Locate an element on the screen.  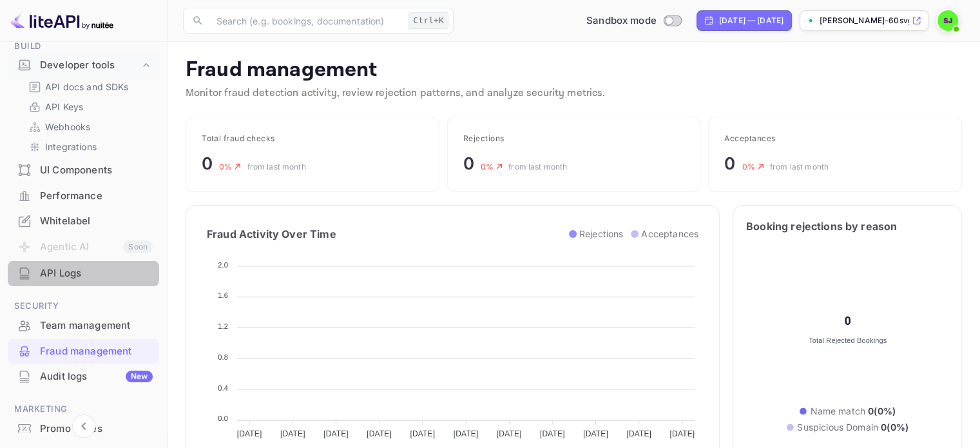
a: Audit logsNew is located at coordinates (83, 376).